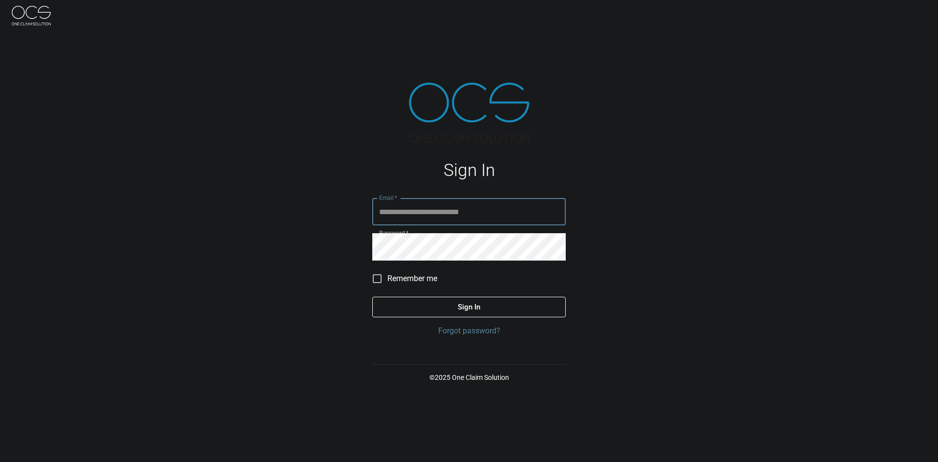 This screenshot has width=938, height=462. I want to click on button: Sign In, so click(469, 307).